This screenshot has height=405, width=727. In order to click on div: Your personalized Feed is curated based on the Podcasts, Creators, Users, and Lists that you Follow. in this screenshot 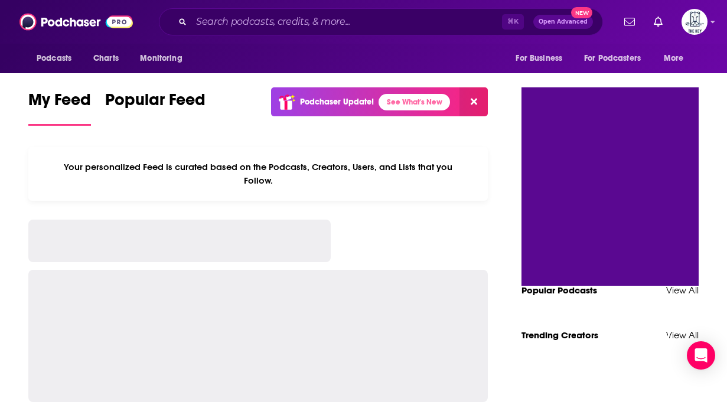, I will do `click(258, 174)`.